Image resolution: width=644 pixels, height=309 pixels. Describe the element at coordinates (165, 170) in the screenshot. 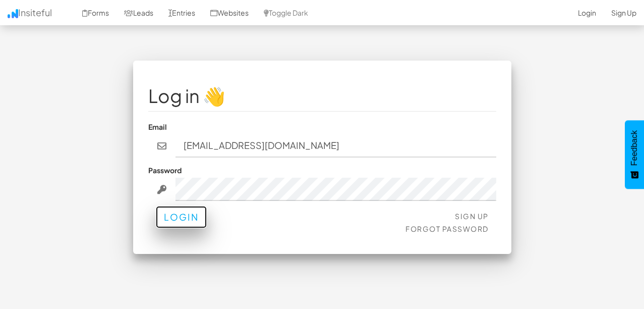

I see `label: Password` at that location.